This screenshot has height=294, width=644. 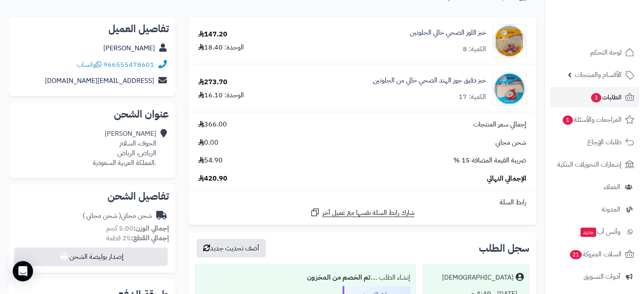 What do you see at coordinates (474, 49) in the screenshot?
I see `div: الكمية: 8` at bounding box center [474, 49].